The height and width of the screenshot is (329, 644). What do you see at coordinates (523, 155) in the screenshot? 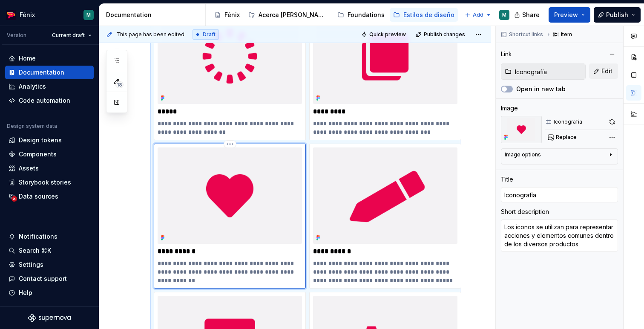
I see `div: Image options` at bounding box center [523, 155].